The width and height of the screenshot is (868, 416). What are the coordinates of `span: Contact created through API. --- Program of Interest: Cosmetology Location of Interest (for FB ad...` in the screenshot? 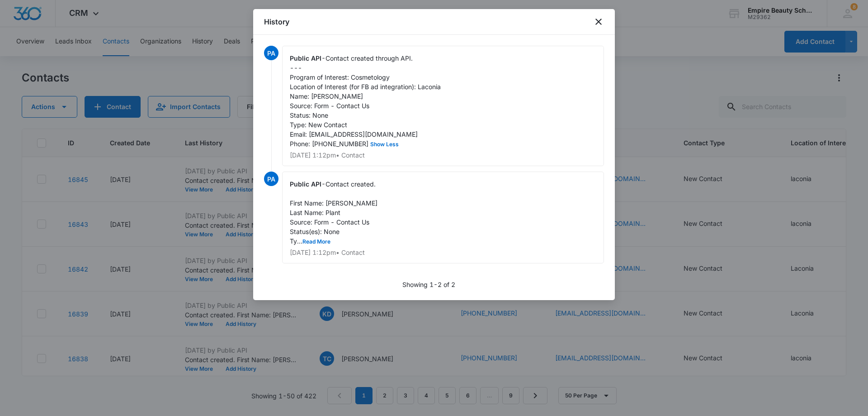 It's located at (365, 101).